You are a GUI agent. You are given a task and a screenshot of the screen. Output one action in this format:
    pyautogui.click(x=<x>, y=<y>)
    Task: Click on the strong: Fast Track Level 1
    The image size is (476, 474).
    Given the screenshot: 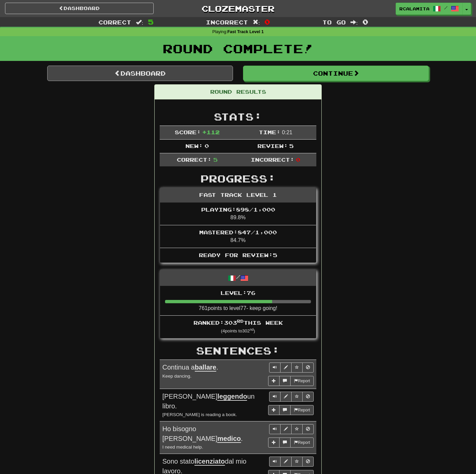 What is the action you would take?
    pyautogui.click(x=245, y=32)
    